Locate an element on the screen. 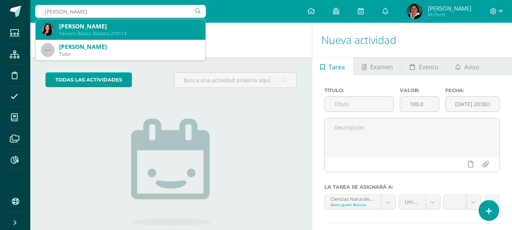  a: Unidad 4 is located at coordinates (419, 202).